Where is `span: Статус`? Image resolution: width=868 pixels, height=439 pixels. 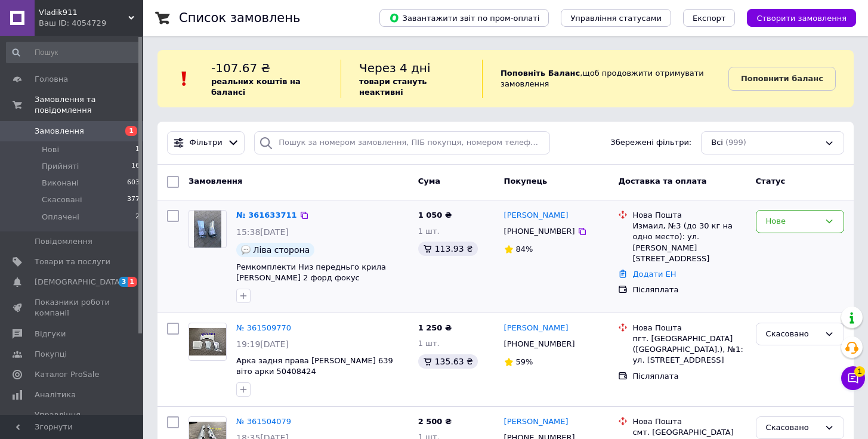 span: Статус is located at coordinates (770, 180).